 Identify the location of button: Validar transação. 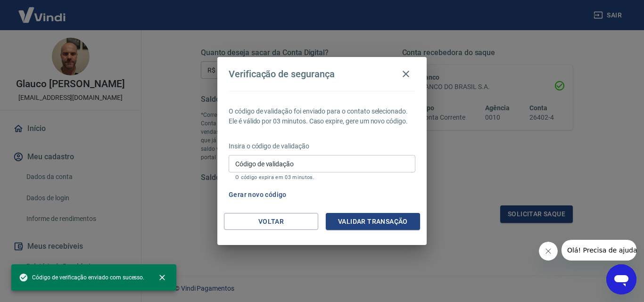
(372, 222).